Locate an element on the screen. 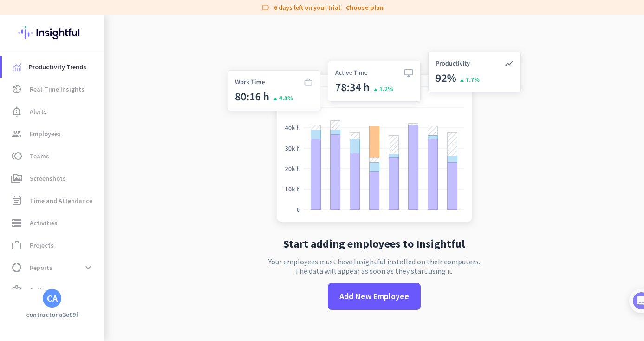 The width and height of the screenshot is (644, 341). span: Projects is located at coordinates (41, 245).